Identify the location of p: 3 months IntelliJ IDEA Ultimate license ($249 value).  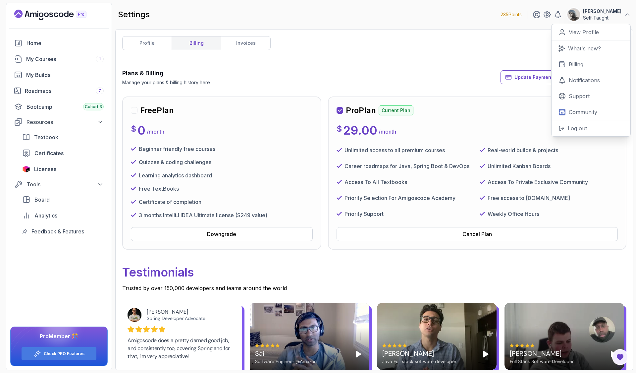
(203, 215).